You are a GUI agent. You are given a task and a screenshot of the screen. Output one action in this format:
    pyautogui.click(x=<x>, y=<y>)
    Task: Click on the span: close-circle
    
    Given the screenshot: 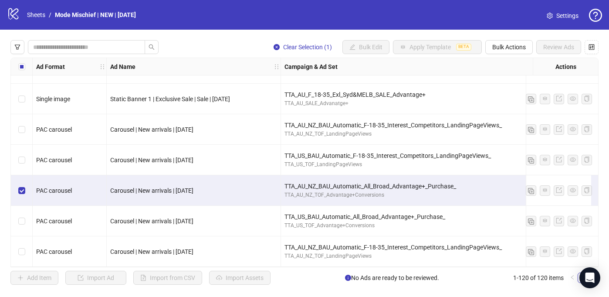 What is the action you would take?
    pyautogui.click(x=277, y=47)
    